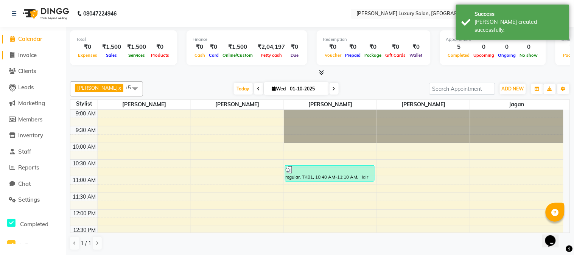  What do you see at coordinates (25, 151) in the screenshot?
I see `span: Staff` at bounding box center [25, 151].